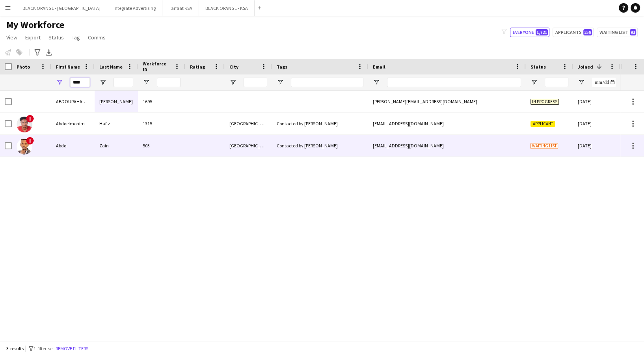 This screenshot has width=644, height=355. What do you see at coordinates (227, 8) in the screenshot?
I see `button: BLACK ORANGE - KSA` at bounding box center [227, 8].